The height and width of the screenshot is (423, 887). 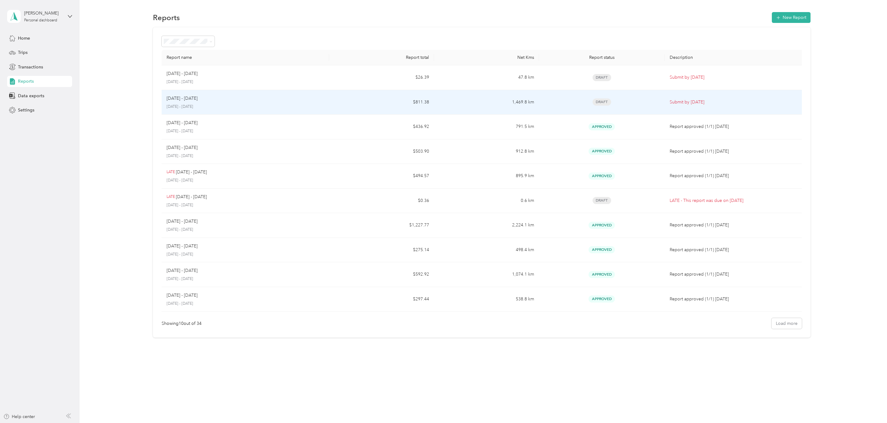 What do you see at coordinates (486, 201) in the screenshot?
I see `td: 0.6 km` at bounding box center [486, 201].